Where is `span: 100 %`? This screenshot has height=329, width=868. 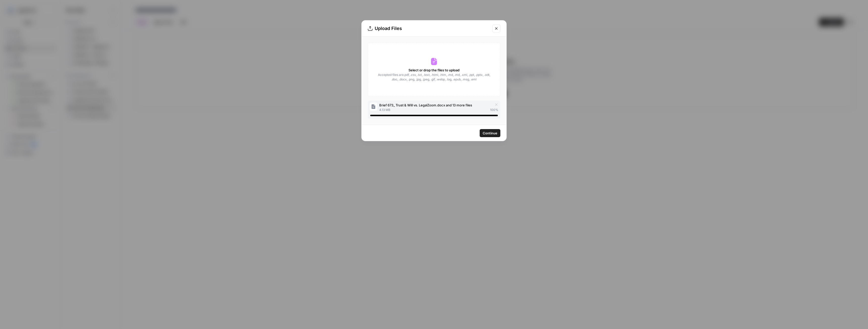
span: 100 % is located at coordinates (494, 110).